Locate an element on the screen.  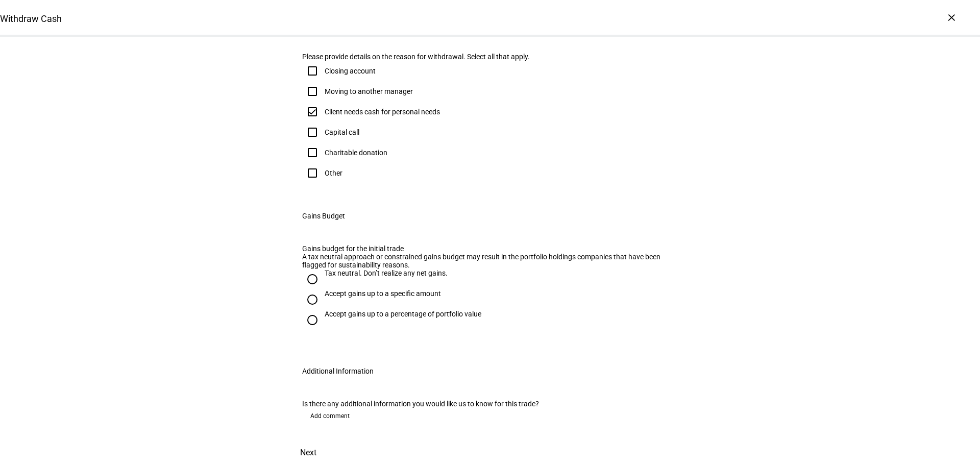
div: Tax neutral. Don’t realize any net gains. is located at coordinates (386, 273).